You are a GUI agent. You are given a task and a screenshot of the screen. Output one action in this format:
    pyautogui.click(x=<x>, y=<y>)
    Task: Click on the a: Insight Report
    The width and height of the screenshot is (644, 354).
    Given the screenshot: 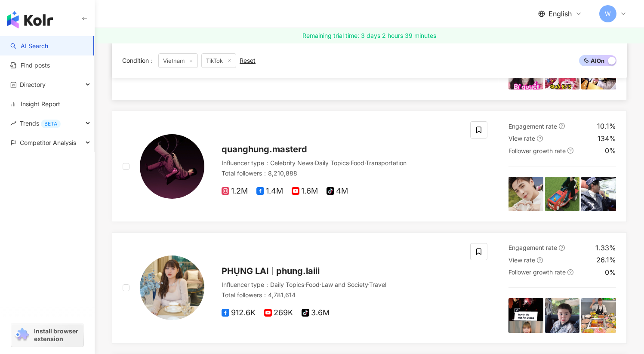 What is the action you would take?
    pyautogui.click(x=35, y=104)
    